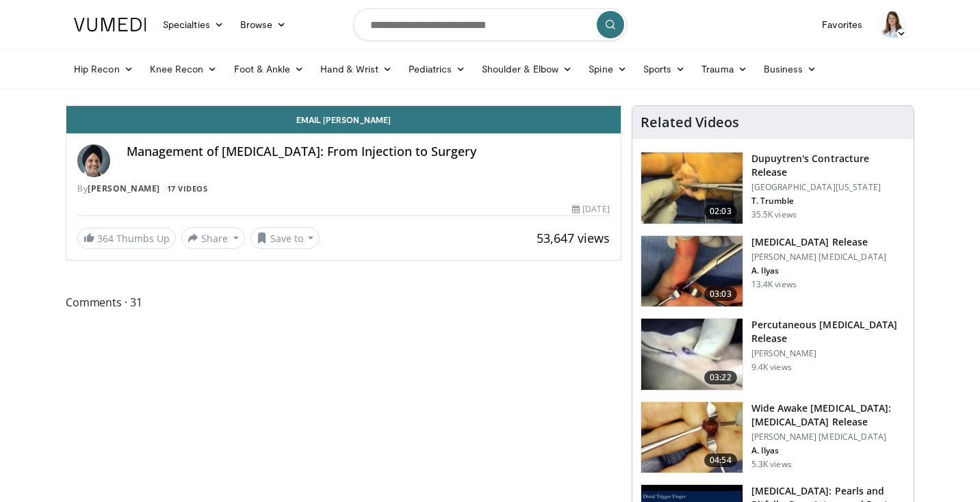 The image size is (980, 502). I want to click on a: Spine, so click(607, 69).